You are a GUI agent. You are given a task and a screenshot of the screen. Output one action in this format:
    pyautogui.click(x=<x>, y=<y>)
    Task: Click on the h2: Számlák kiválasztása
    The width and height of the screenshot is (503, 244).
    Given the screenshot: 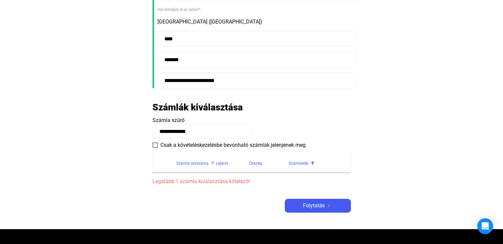 What is the action you would take?
    pyautogui.click(x=197, y=107)
    